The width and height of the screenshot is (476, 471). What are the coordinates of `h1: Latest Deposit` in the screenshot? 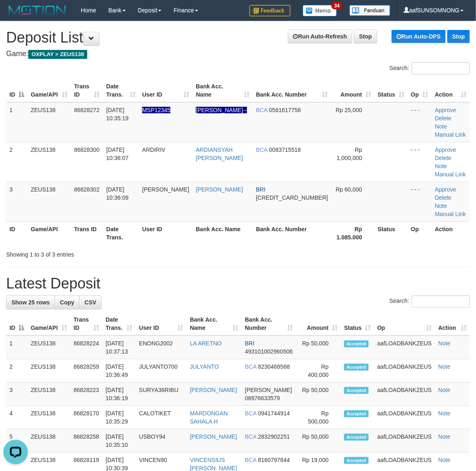 It's located at (238, 284).